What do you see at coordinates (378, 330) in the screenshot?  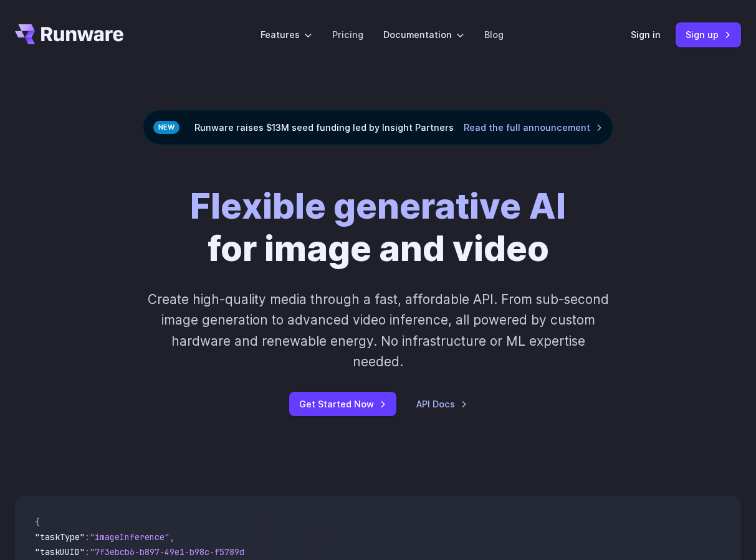 I see `p: Create high-quality media through a fast, affordable API. From sub-second image generation to adv...` at bounding box center [378, 330].